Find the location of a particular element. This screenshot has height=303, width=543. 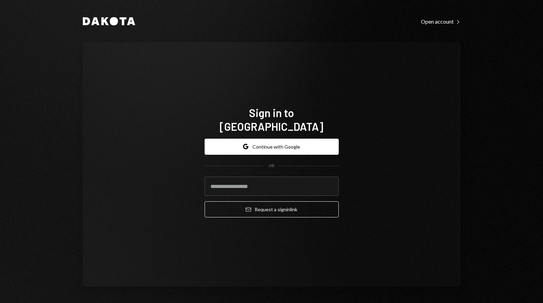

button: Continue with Google is located at coordinates (272, 147).